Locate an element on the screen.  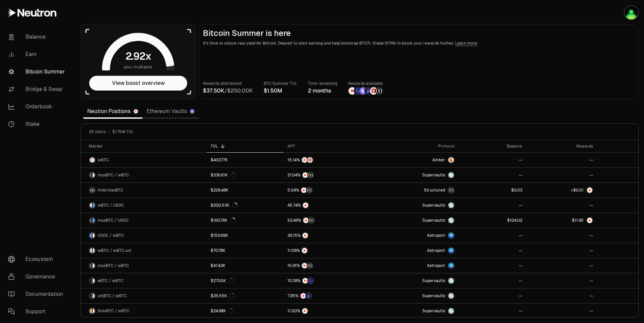
img: uniBTC Logo is located at coordinates (91, 295).